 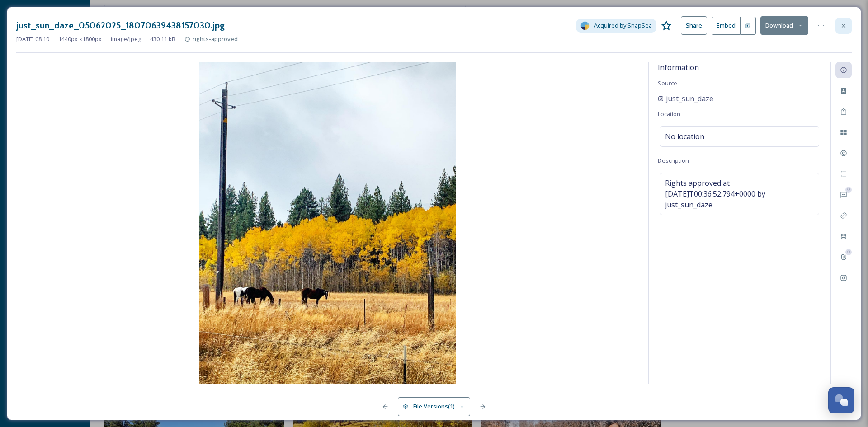 I want to click on span: image/jpeg, so click(x=126, y=39).